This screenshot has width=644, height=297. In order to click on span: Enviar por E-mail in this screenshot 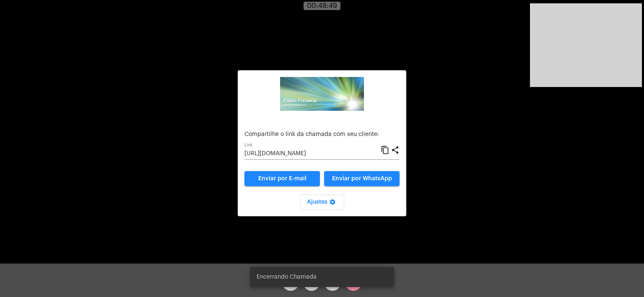, I will do `click(282, 179)`.